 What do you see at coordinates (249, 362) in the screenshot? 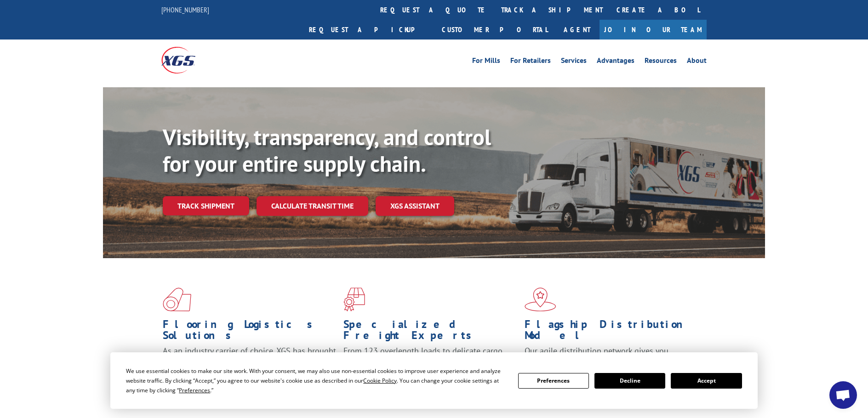
I see `span: As an industry carrier of choice, XGS has brought innovation and dedication to flooring logistics...` at bounding box center [249, 362].